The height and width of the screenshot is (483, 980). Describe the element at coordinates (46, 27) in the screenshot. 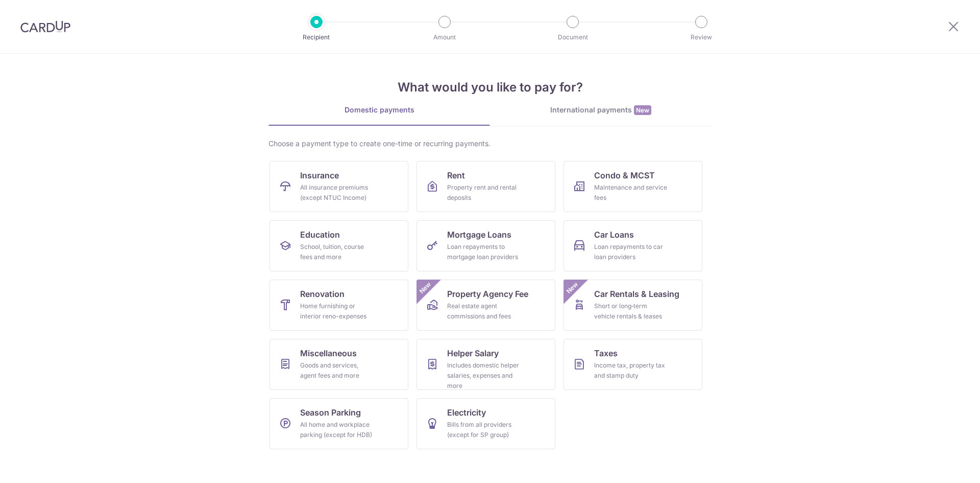

I see `img: CardUp` at that location.